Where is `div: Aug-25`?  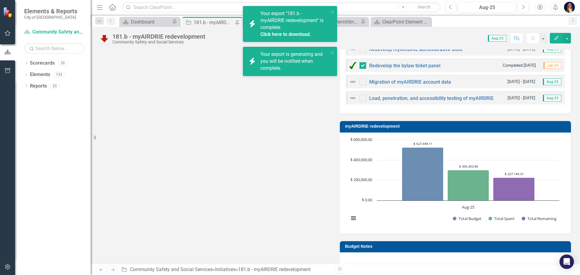
div: Aug-25 is located at coordinates (487, 8).